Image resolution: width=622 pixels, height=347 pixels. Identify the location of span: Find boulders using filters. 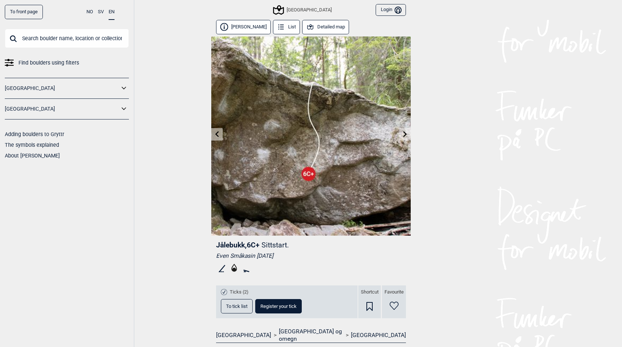
(49, 63).